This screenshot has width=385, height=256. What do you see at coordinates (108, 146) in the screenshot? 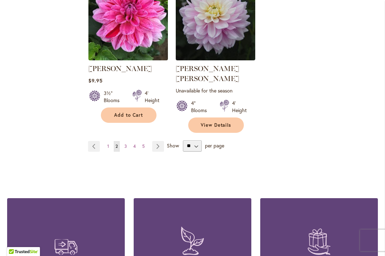
I see `span: 1` at bounding box center [108, 146].